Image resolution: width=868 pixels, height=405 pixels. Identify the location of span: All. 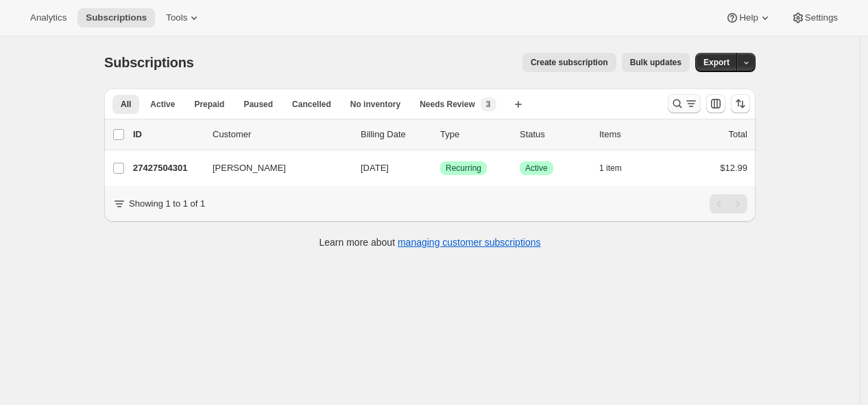
(125, 104).